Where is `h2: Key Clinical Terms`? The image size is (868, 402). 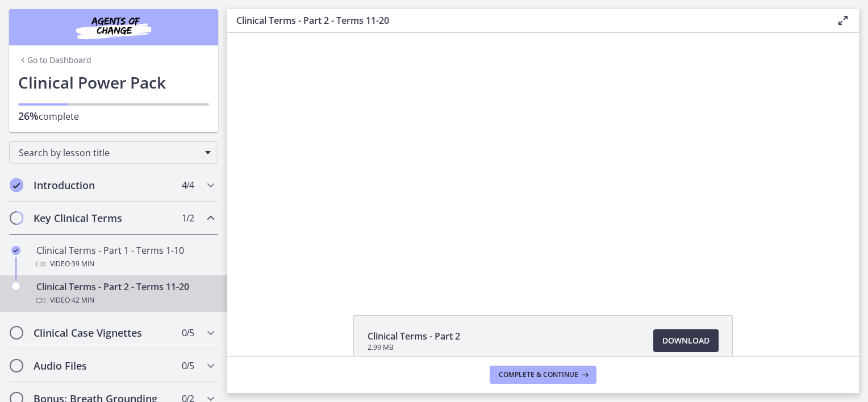
h2: Key Clinical Terms is located at coordinates (103, 218).